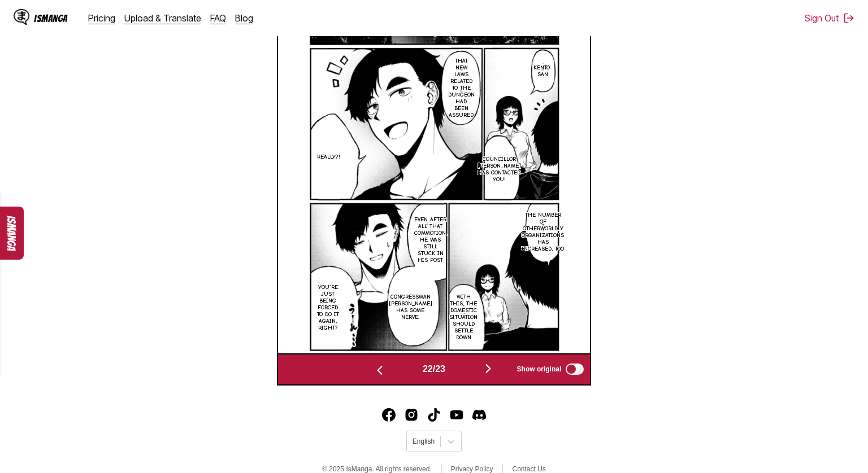 This screenshot has height=473, width=868. What do you see at coordinates (51, 18) in the screenshot?
I see `div: IsManga` at bounding box center [51, 18].